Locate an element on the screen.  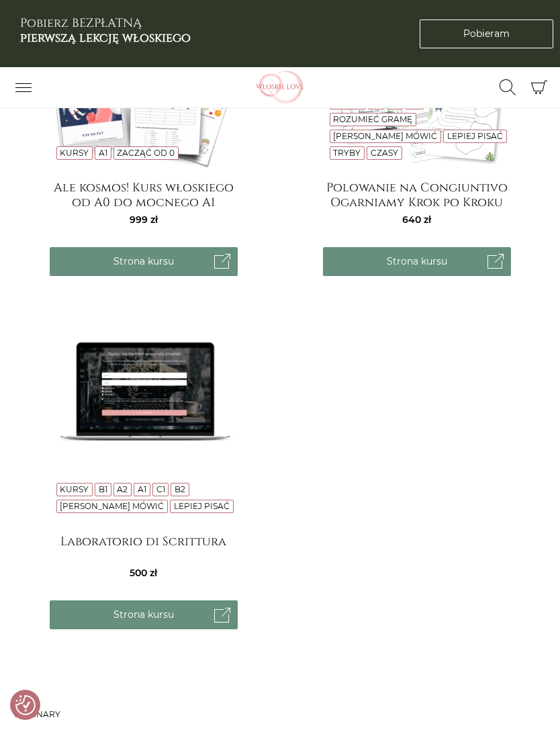
a: A2 is located at coordinates (122, 489).